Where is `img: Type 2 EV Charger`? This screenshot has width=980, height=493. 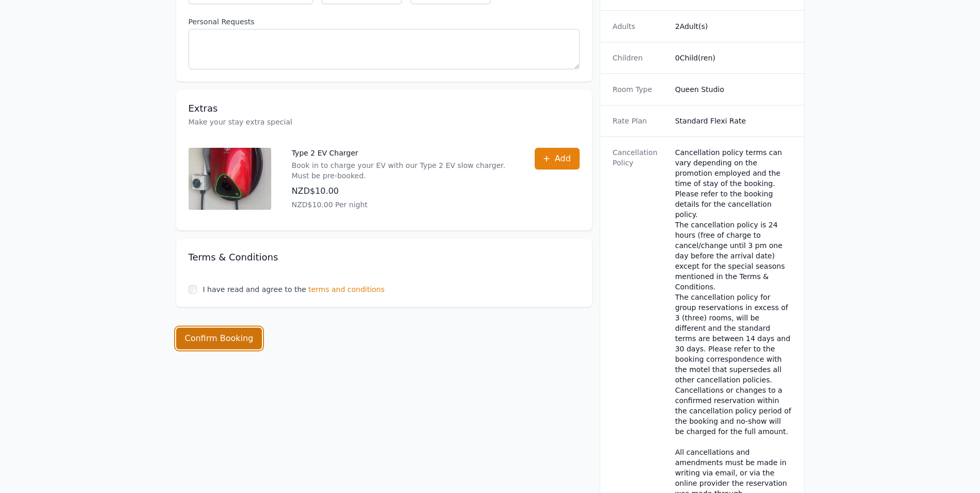
img: Type 2 EV Charger is located at coordinates (230, 179).